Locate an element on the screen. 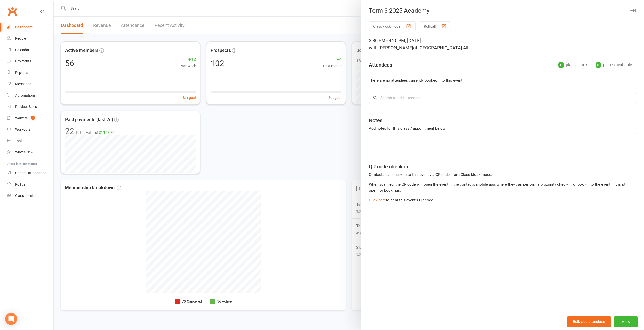 This screenshot has height=330, width=644. button: Roll call is located at coordinates (436, 26).